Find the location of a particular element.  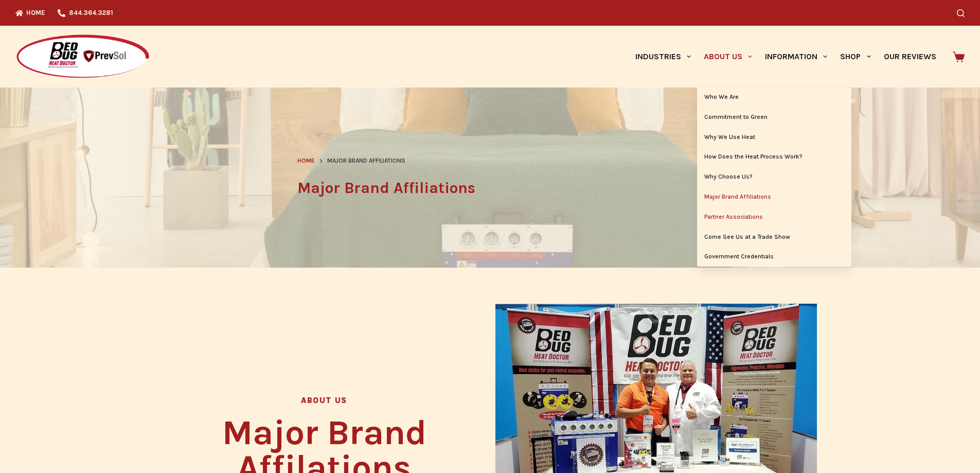

a: About Us is located at coordinates (727, 56).